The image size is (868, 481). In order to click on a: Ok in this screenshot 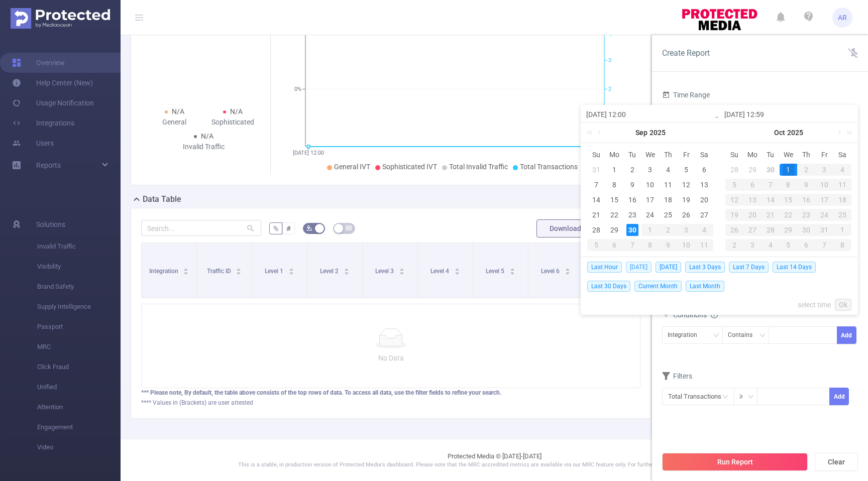, I will do `click(842, 305)`.